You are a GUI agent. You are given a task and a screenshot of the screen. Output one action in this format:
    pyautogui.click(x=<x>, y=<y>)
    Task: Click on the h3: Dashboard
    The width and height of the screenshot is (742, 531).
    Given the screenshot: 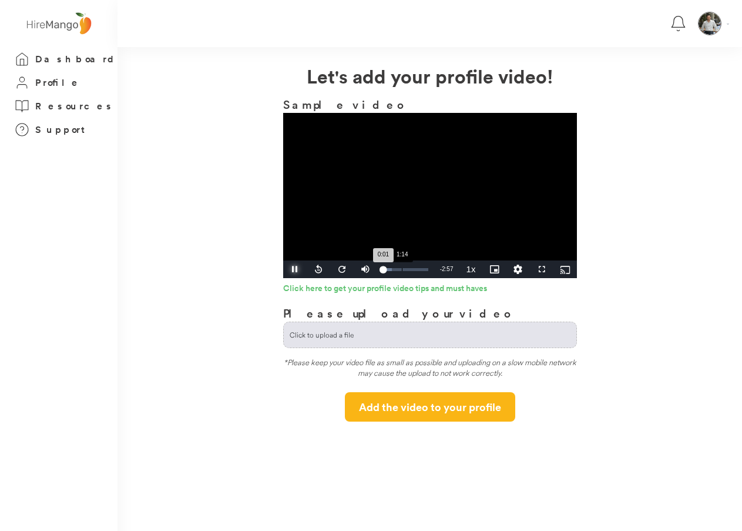 What is the action you would take?
    pyautogui.click(x=76, y=59)
    